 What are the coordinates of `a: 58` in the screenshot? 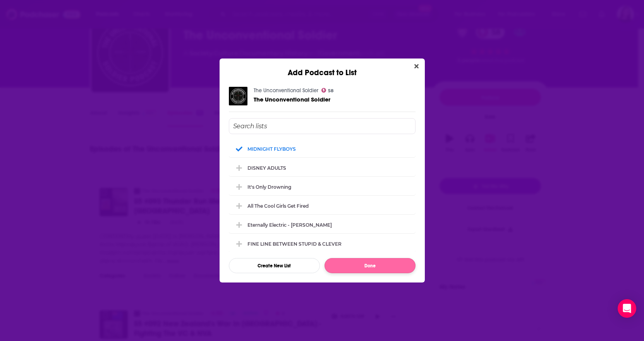 It's located at (327, 90).